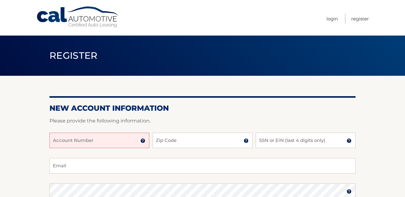 The height and width of the screenshot is (197, 405). What do you see at coordinates (203, 108) in the screenshot?
I see `h2: New Account Information` at bounding box center [203, 108].